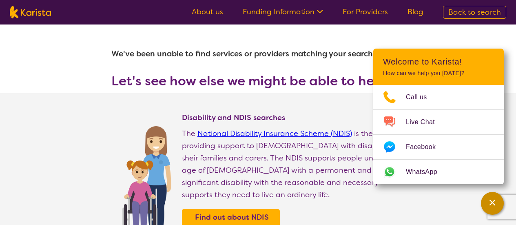 The width and height of the screenshot is (516, 225). What do you see at coordinates (293, 117) in the screenshot?
I see `h4: Disability and NDIS searches` at bounding box center [293, 117].